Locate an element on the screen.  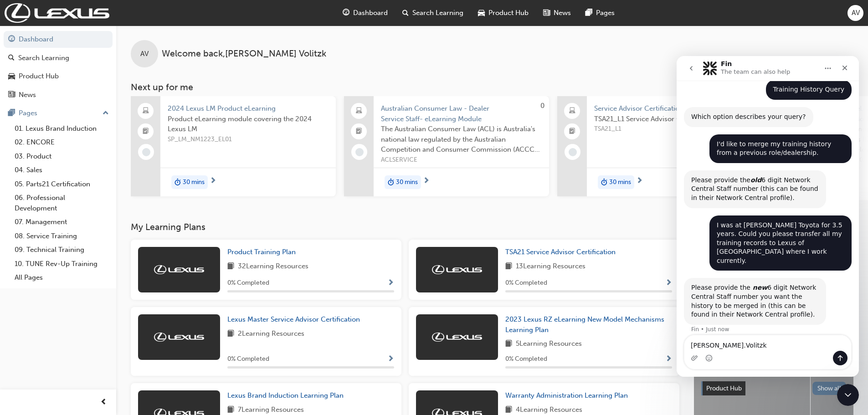
h3: Next up for me is located at coordinates (492, 87).